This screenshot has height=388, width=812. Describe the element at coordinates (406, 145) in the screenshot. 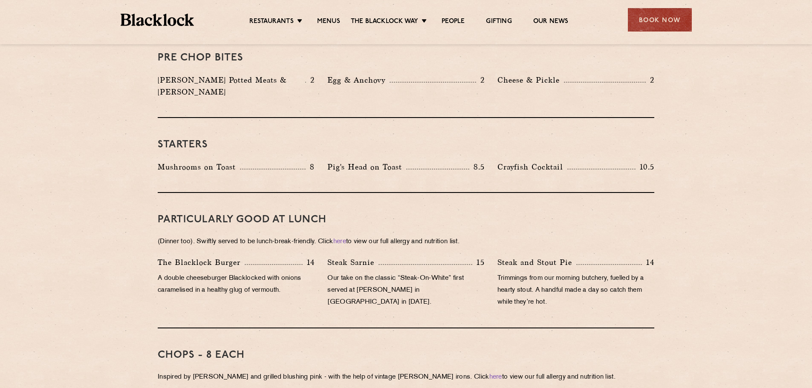

I see `h3: Starters` at that location.